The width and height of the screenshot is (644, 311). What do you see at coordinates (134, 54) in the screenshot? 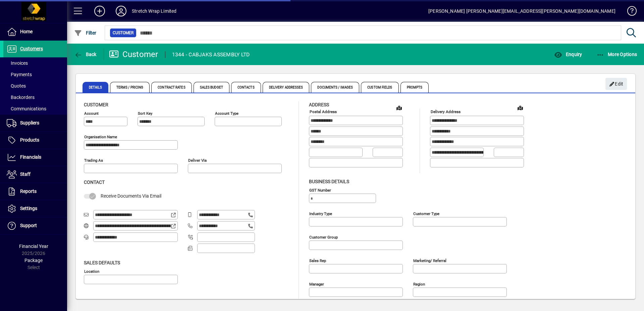
I see `div: Customer` at bounding box center [134, 54].